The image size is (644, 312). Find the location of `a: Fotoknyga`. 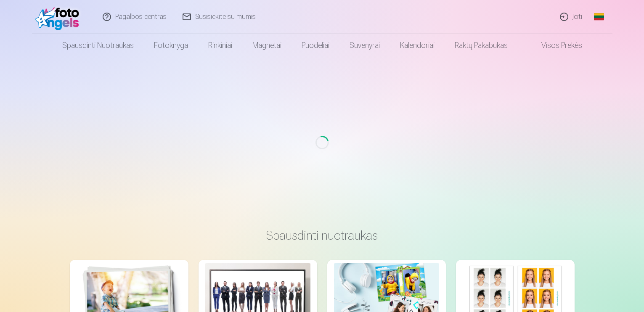

a: Fotoknyga is located at coordinates (171, 45).